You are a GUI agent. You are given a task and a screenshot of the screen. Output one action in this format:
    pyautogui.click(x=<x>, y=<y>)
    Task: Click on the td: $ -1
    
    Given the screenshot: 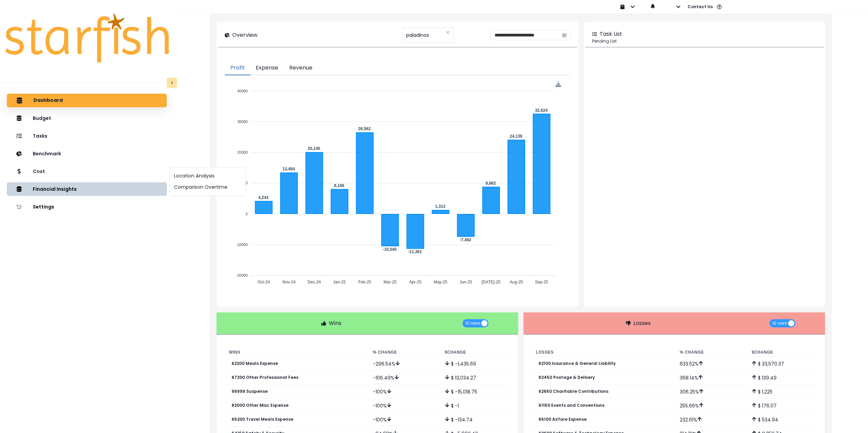 What is the action you would take?
    pyautogui.click(x=475, y=406)
    